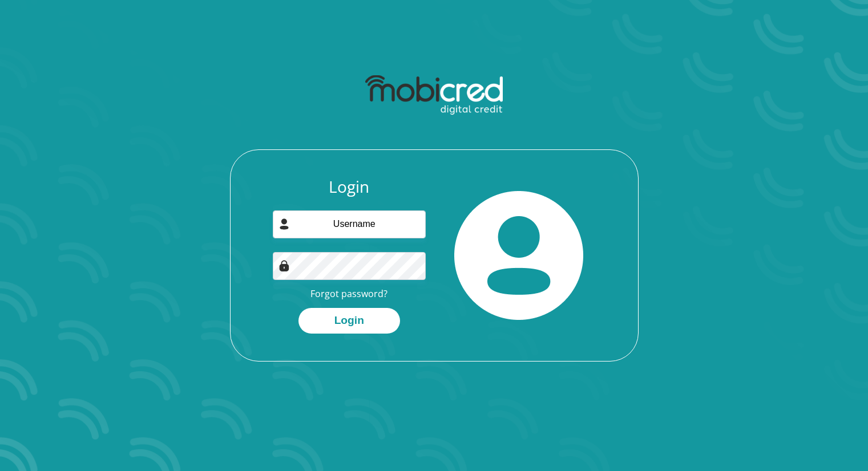 This screenshot has width=868, height=471. Describe the element at coordinates (284, 224) in the screenshot. I see `img: user-icon image` at that location.